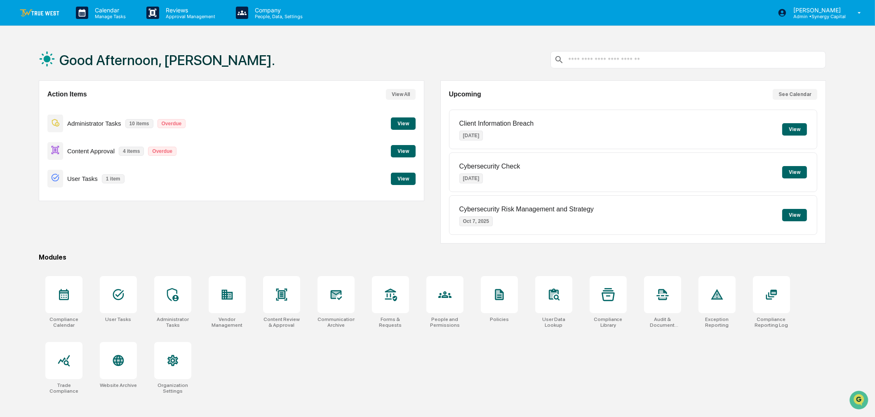 This screenshot has height=417, width=875. I want to click on p: Oct 7, 2025, so click(476, 221).